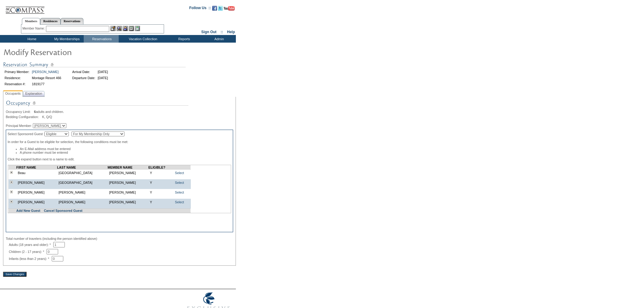 The image size is (644, 308). What do you see at coordinates (131, 28) in the screenshot?
I see `img: Reservations` at bounding box center [131, 28].